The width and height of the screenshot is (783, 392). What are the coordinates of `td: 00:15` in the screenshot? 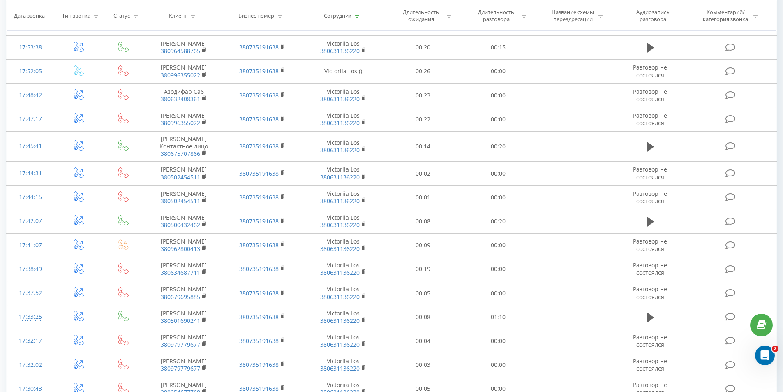 It's located at (498, 47).